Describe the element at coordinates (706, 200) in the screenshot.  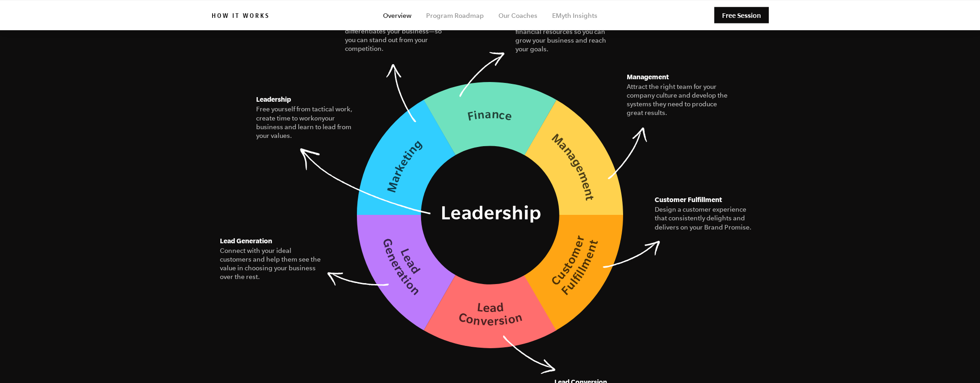
I see `h5: Customer Fulfillment` at that location.